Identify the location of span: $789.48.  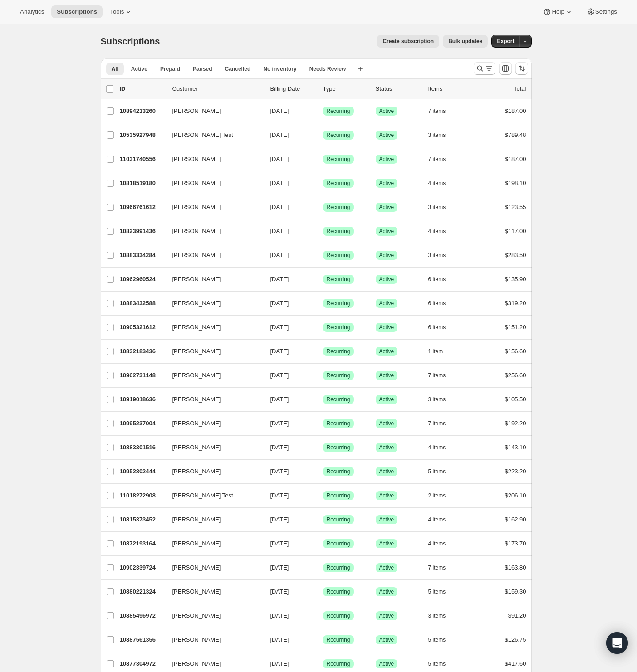
(515, 135).